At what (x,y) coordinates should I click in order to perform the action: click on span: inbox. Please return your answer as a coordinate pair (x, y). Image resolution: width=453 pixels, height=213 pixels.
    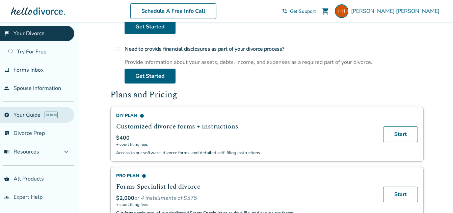
    Looking at the image, I should click on (7, 70).